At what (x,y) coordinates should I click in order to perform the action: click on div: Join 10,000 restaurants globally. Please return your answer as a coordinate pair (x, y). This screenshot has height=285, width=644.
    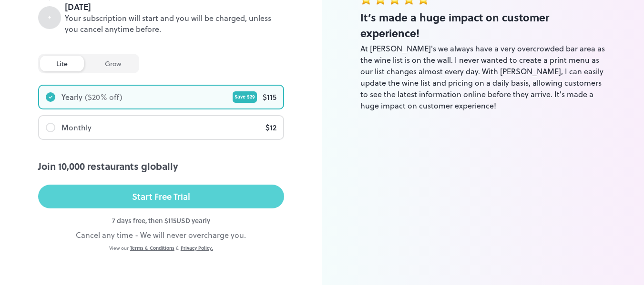
    Looking at the image, I should click on (161, 166).